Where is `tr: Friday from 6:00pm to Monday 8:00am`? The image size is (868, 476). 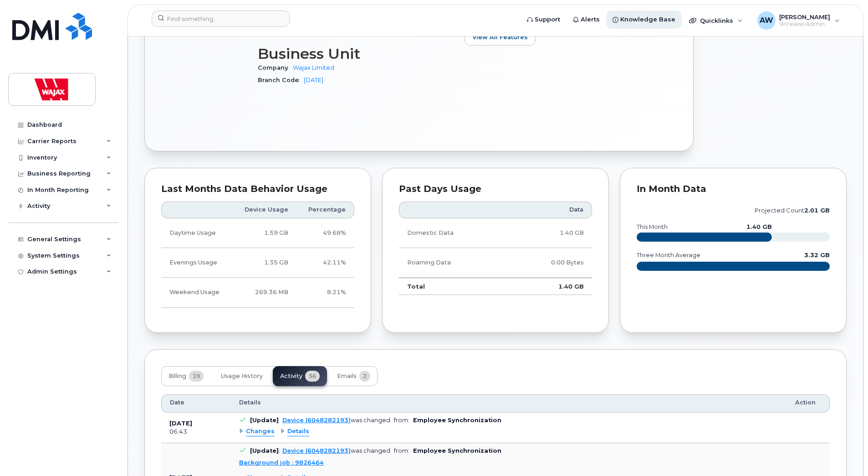 tr: Friday from 6:00pm to Monday 8:00am is located at coordinates (258, 292).